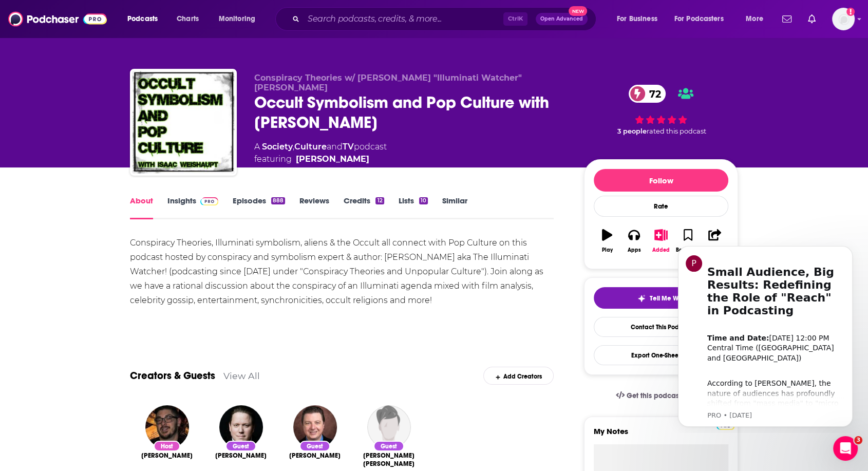 The width and height of the screenshot is (868, 471). What do you see at coordinates (607, 241) in the screenshot?
I see `button: Play` at bounding box center [607, 241].